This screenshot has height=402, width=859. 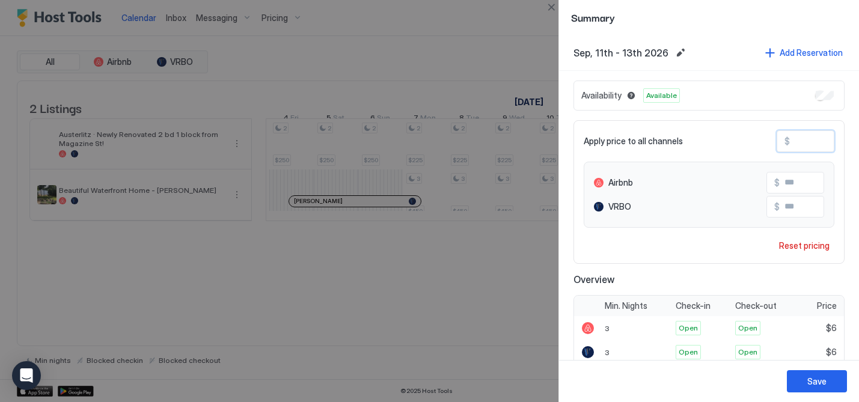 What do you see at coordinates (709, 280) in the screenshot?
I see `span: Overview` at bounding box center [709, 280].